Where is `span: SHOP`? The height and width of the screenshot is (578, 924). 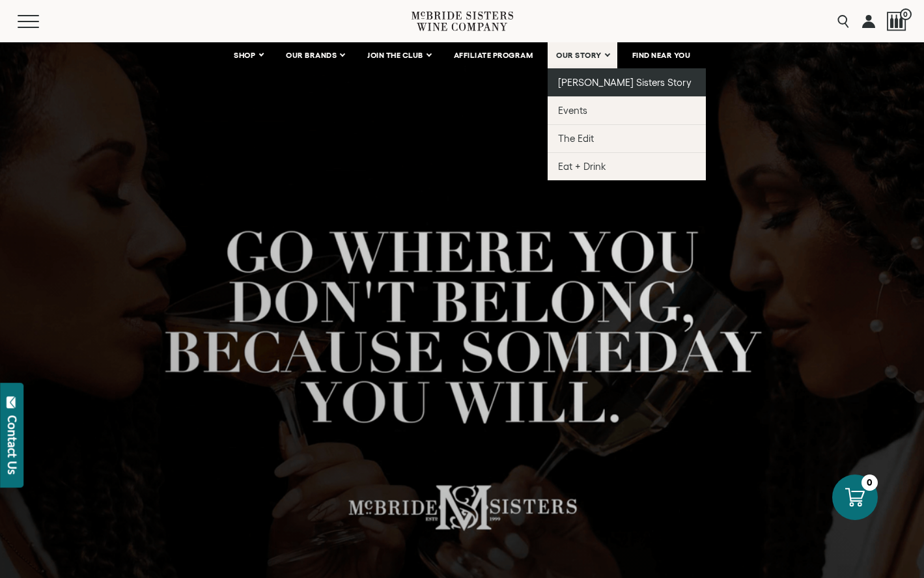 span: SHOP is located at coordinates (245, 55).